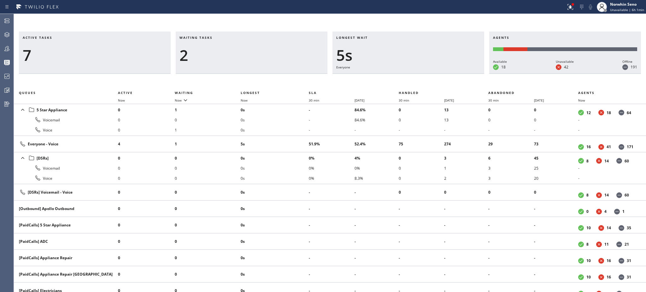  Describe the element at coordinates (556, 178) in the screenshot. I see `li: 20` at that location.